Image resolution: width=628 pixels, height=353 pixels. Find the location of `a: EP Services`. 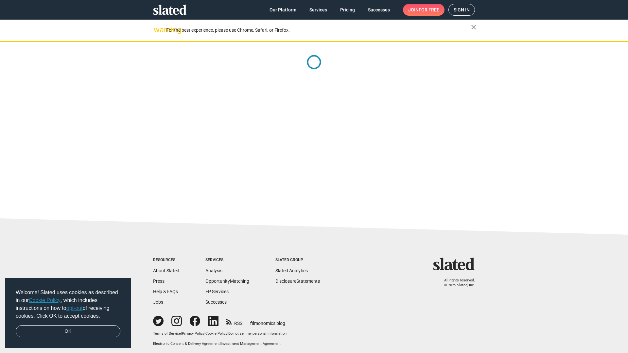

a: EP Services is located at coordinates (217, 292).